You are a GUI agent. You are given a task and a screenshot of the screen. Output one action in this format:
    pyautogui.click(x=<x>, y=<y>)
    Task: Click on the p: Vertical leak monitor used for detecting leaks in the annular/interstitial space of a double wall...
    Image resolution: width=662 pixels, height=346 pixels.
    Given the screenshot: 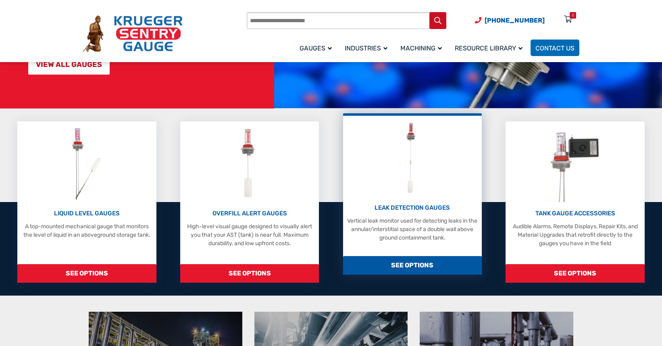 What is the action you would take?
    pyautogui.click(x=412, y=229)
    